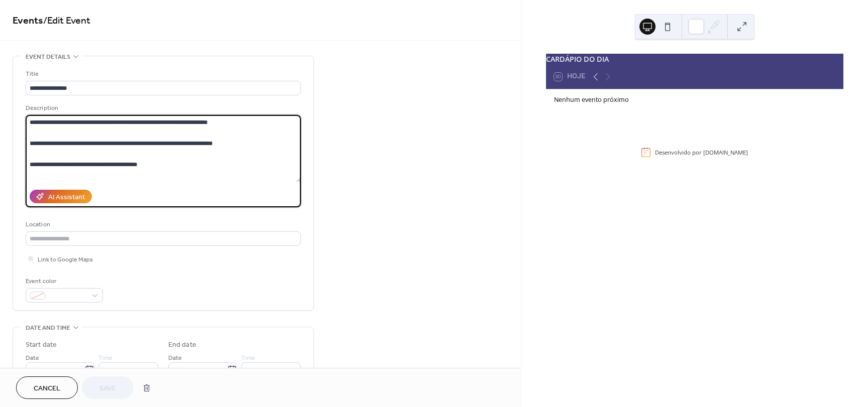 The image size is (868, 407). I want to click on div: Nenhum evento próximo, so click(695, 100).